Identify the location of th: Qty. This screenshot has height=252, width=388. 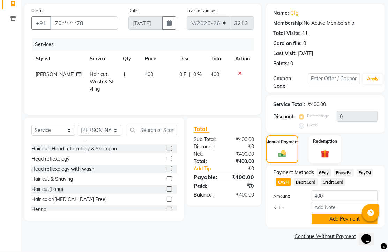
(130, 59).